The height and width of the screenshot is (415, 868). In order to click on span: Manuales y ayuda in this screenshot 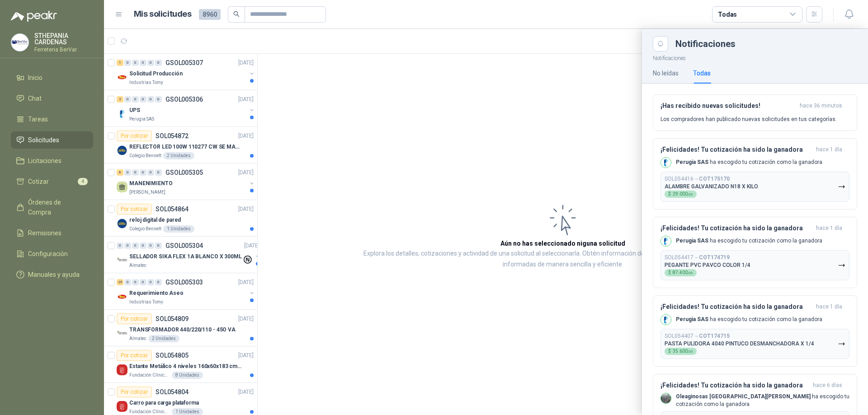, I will do `click(54, 275)`.